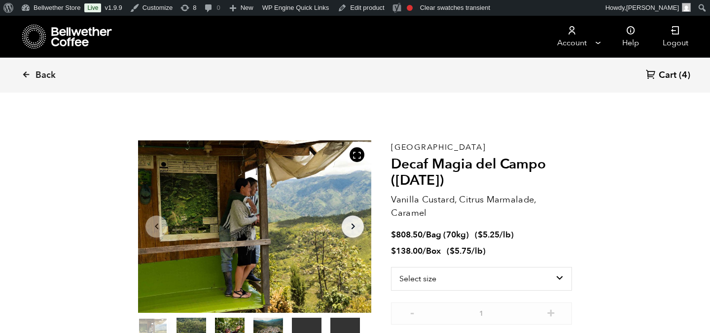 The image size is (710, 333). What do you see at coordinates (45, 75) in the screenshot?
I see `span: Back` at bounding box center [45, 75].